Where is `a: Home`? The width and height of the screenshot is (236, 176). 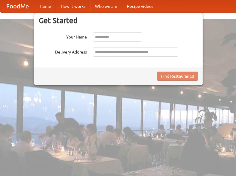 a: Home is located at coordinates (45, 6).